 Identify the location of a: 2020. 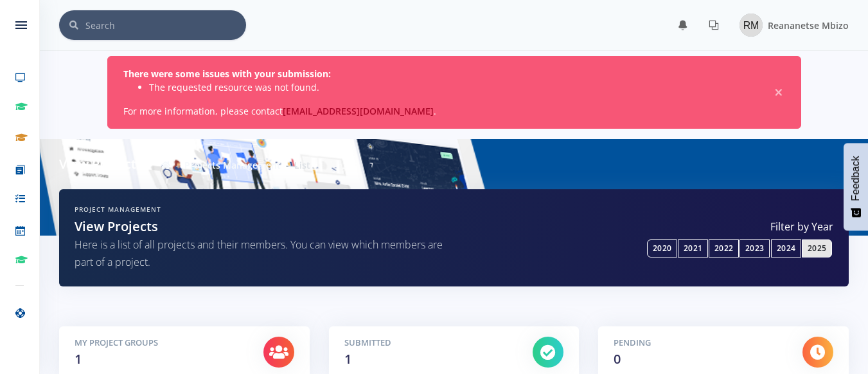
(662, 249).